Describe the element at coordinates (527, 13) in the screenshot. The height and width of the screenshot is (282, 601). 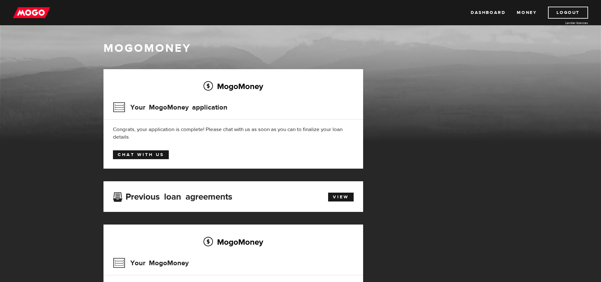
I see `a: Money` at that location.